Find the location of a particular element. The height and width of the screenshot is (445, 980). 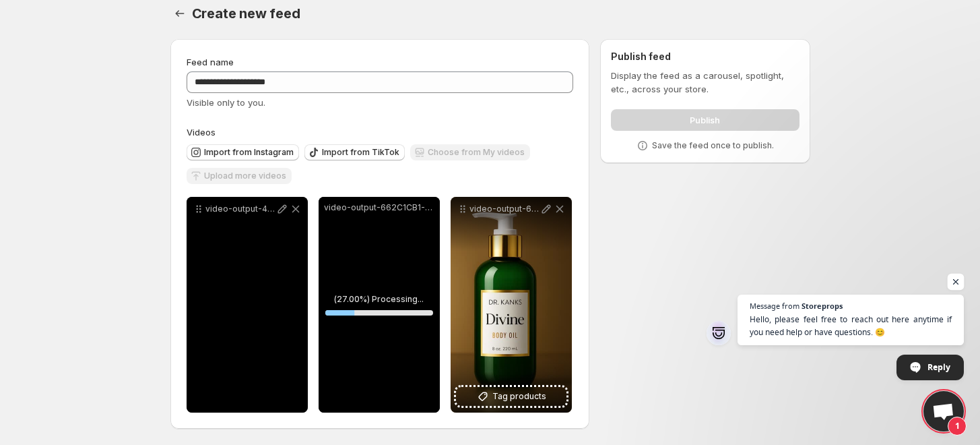

span: Create new feed is located at coordinates (246, 14).